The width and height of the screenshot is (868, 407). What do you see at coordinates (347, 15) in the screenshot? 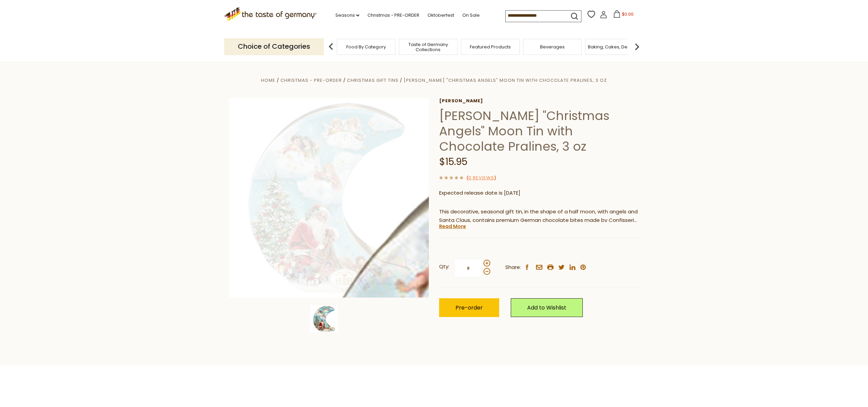
I see `a: Seasons` at bounding box center [347, 15].